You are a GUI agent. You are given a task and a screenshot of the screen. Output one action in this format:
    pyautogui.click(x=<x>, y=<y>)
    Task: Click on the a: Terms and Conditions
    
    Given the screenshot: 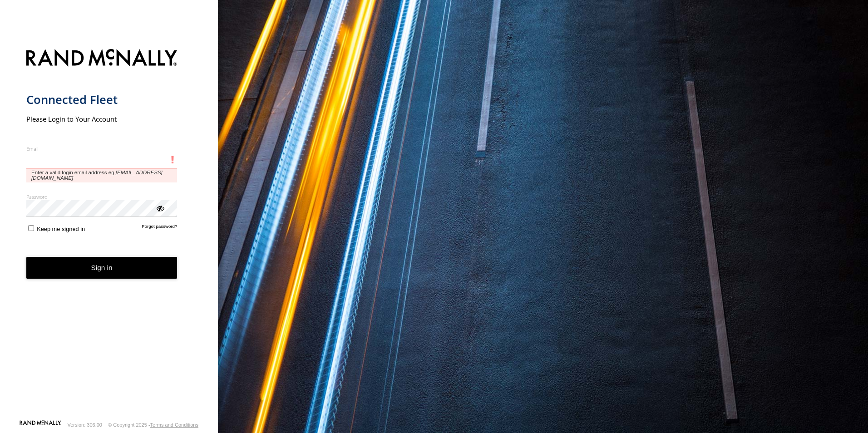 What is the action you would take?
    pyautogui.click(x=174, y=425)
    